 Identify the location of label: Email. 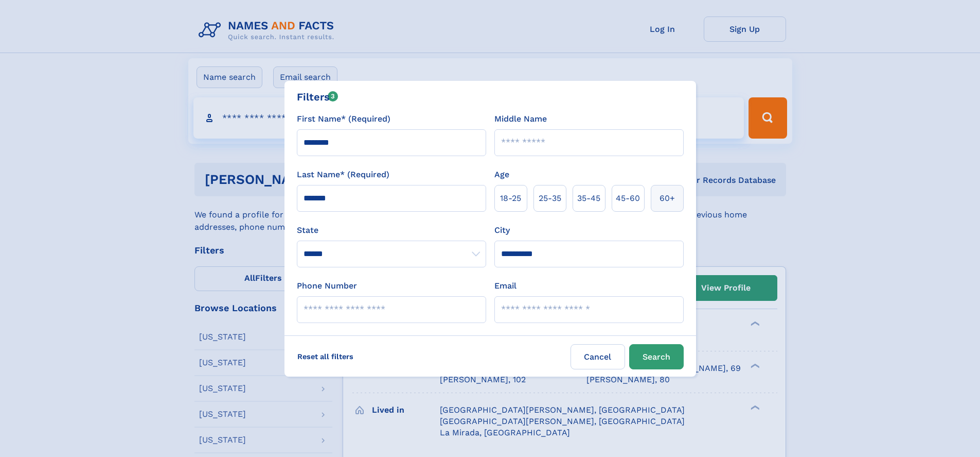
(505, 286).